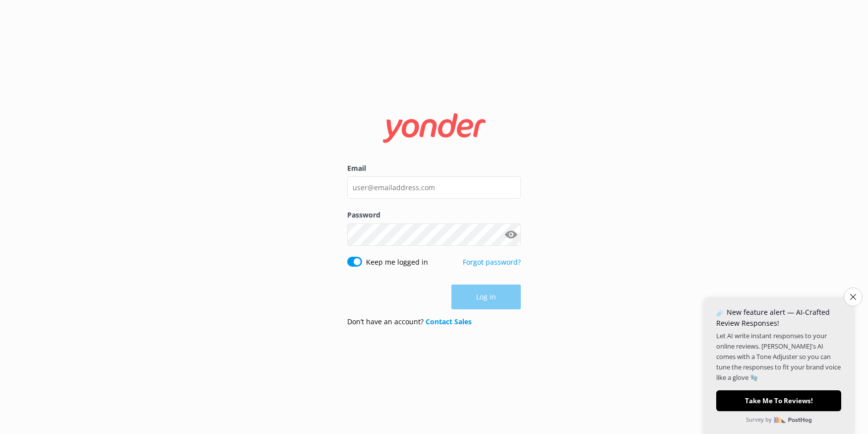  I want to click on button: Show password, so click(511, 234).